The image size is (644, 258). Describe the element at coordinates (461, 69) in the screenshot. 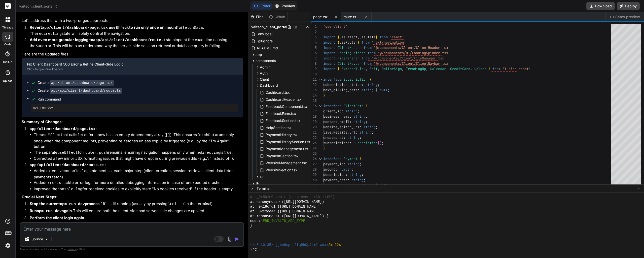

I see `span: CreditCard` at that location.